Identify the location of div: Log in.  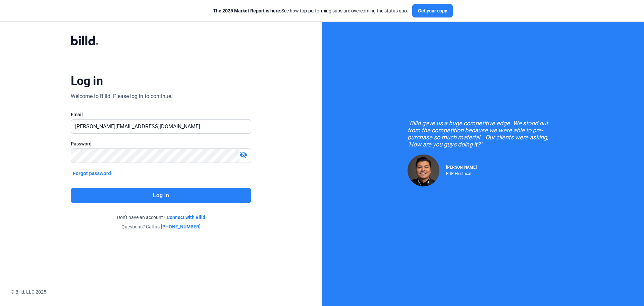
(86, 81).